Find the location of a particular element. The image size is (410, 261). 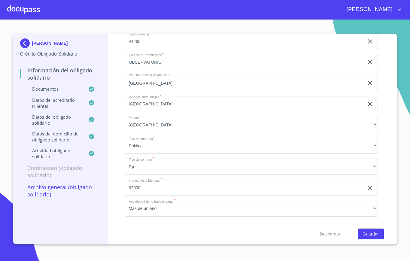

button: Guardar is located at coordinates (370, 234).